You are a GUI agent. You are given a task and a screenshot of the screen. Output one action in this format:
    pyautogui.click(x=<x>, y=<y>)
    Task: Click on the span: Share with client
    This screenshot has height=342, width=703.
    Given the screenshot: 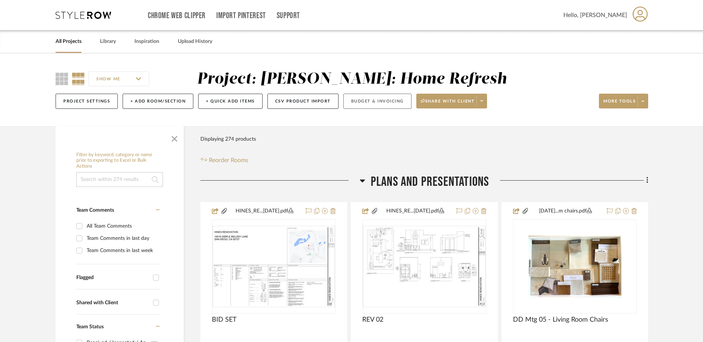 What is the action you would take?
    pyautogui.click(x=448, y=104)
    